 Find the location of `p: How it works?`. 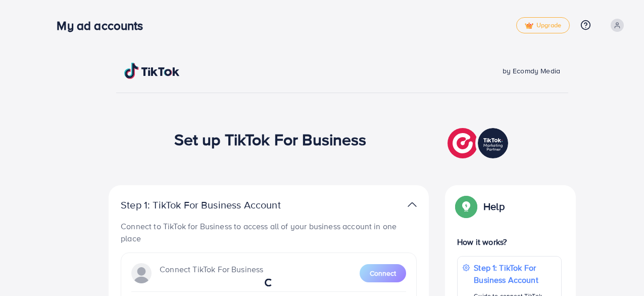

p: How it works? is located at coordinates (509, 241).